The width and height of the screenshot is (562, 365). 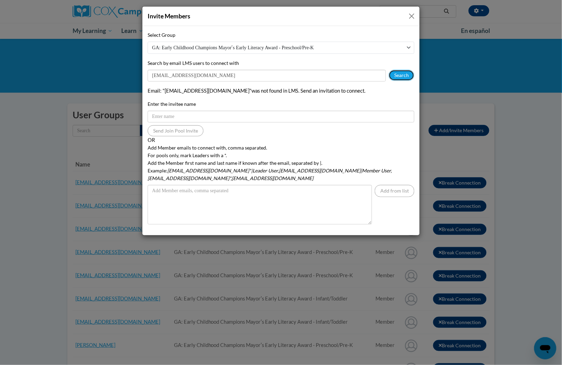 What do you see at coordinates (308, 91) in the screenshot?
I see `span: was not found in LMS. Send an invitation to connect.` at bounding box center [308, 91].